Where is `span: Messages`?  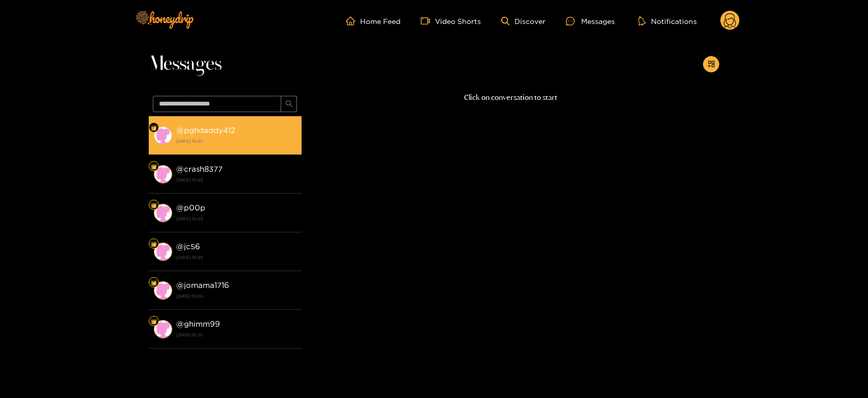
span: Messages is located at coordinates (185, 64).